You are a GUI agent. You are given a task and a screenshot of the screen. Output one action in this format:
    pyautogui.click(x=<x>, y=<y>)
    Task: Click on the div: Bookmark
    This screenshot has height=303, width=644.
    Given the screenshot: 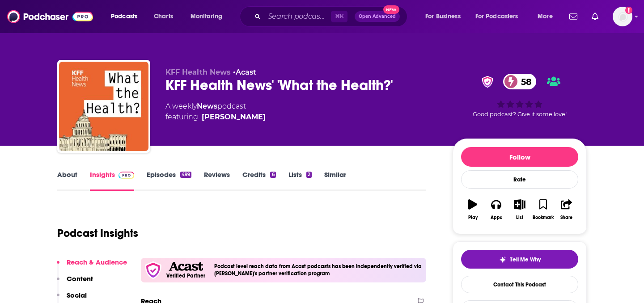 What is the action you would take?
    pyautogui.click(x=543, y=218)
    